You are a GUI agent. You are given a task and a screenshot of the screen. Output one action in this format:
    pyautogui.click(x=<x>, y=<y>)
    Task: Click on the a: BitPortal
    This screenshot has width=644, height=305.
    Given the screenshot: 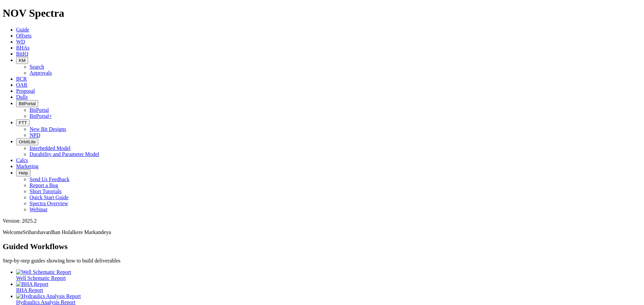 What is the action you would take?
    pyautogui.click(x=39, y=110)
    